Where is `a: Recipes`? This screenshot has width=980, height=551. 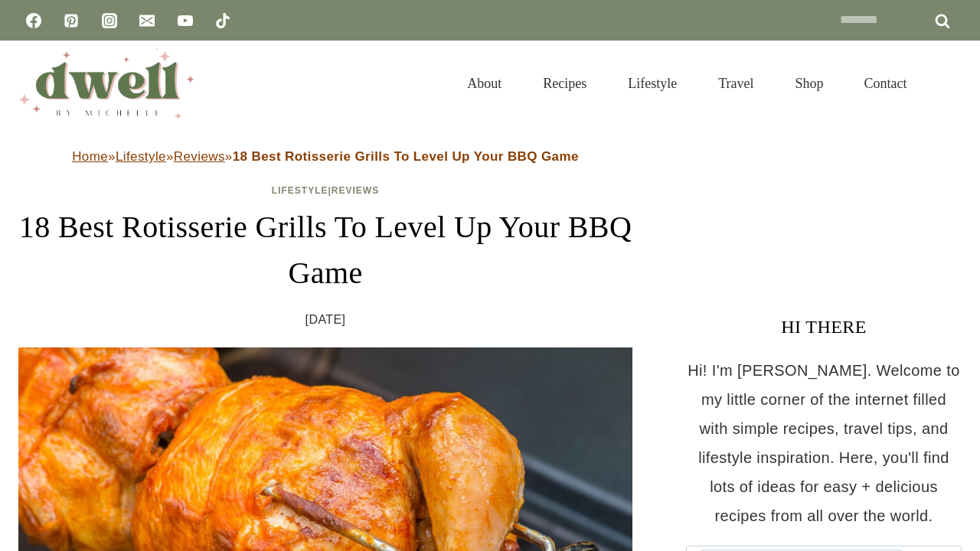 a: Recipes is located at coordinates (564, 83).